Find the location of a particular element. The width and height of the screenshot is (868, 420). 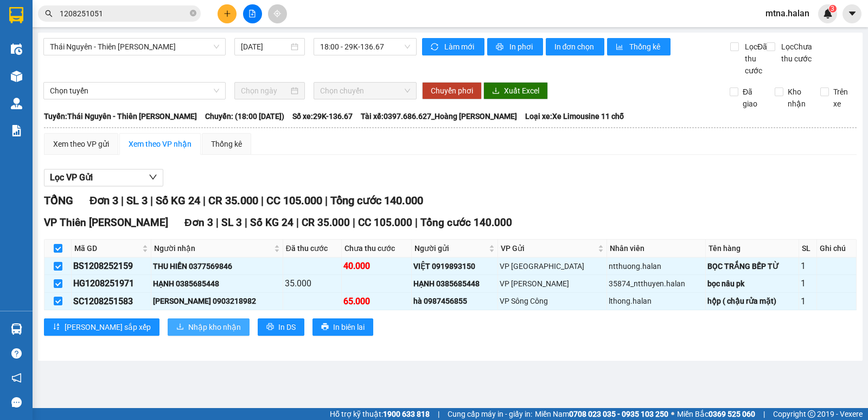

span: search is located at coordinates (49, 14).